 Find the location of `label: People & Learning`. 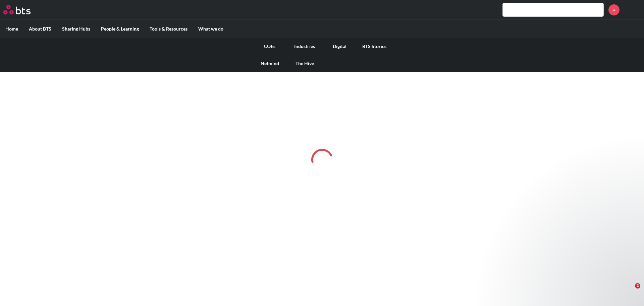

label: People & Learning is located at coordinates (120, 29).